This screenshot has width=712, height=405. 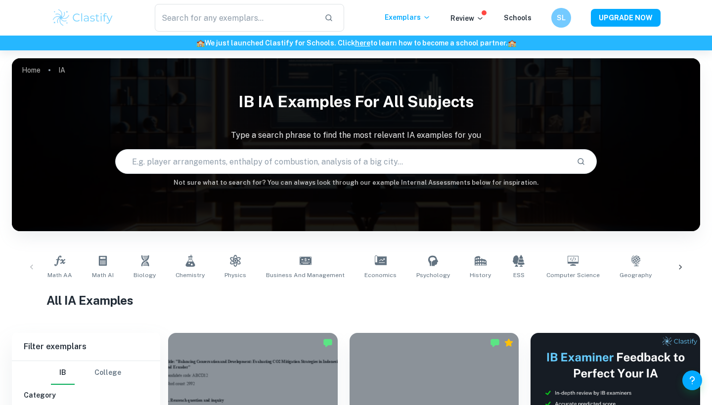 I want to click on span: Computer Science, so click(x=573, y=275).